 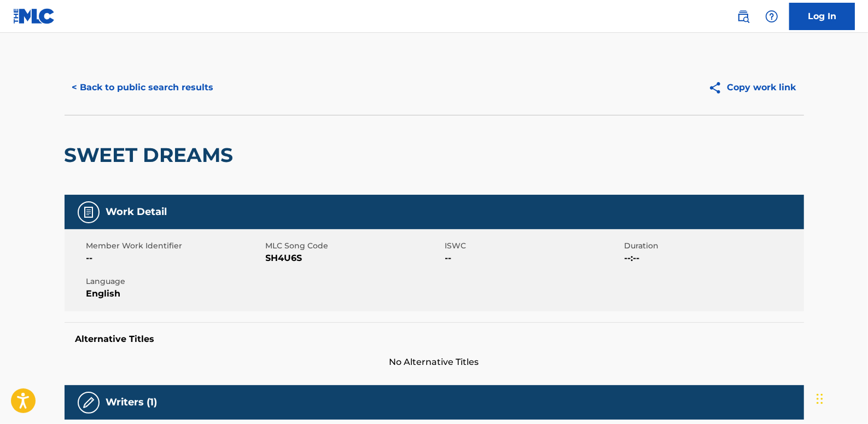 I want to click on span: Member Work Identifier, so click(x=175, y=246).